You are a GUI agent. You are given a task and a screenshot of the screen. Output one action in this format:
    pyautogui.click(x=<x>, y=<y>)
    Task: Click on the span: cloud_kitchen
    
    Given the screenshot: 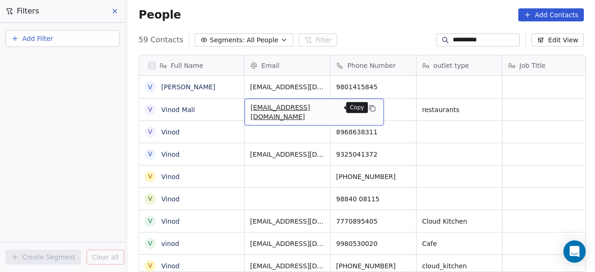 What is the action you would take?
    pyautogui.click(x=459, y=266)
    